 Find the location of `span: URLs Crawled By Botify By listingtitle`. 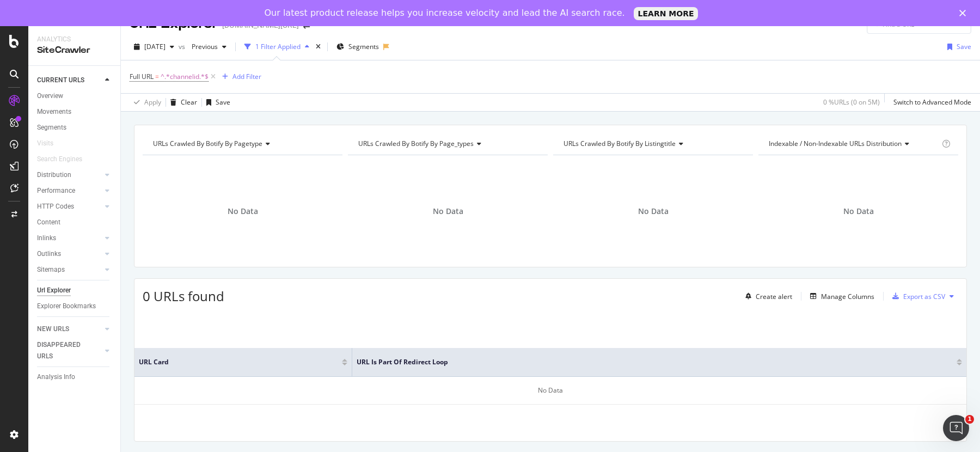

span: URLs Crawled By Botify By listingtitle is located at coordinates (620, 143).